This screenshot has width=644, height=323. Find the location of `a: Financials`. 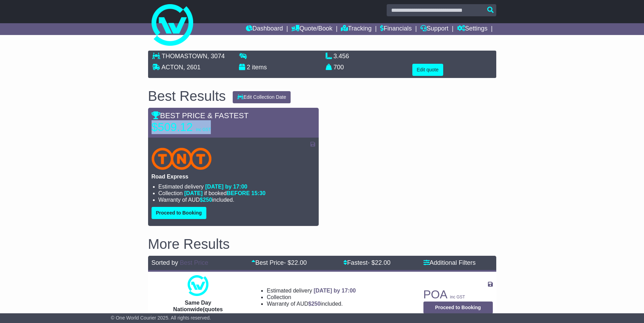

a: Financials is located at coordinates (395, 30).